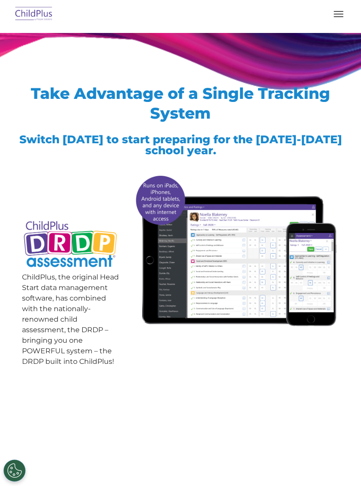  I want to click on button: Cookies Settings, so click(15, 471).